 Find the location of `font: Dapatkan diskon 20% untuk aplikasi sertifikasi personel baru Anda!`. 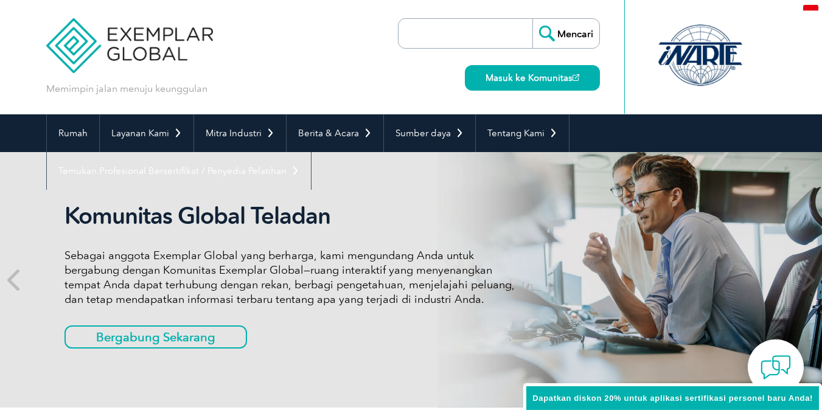

font: Dapatkan diskon 20% untuk aplikasi sertifikasi personel baru Anda! is located at coordinates (672, 398).